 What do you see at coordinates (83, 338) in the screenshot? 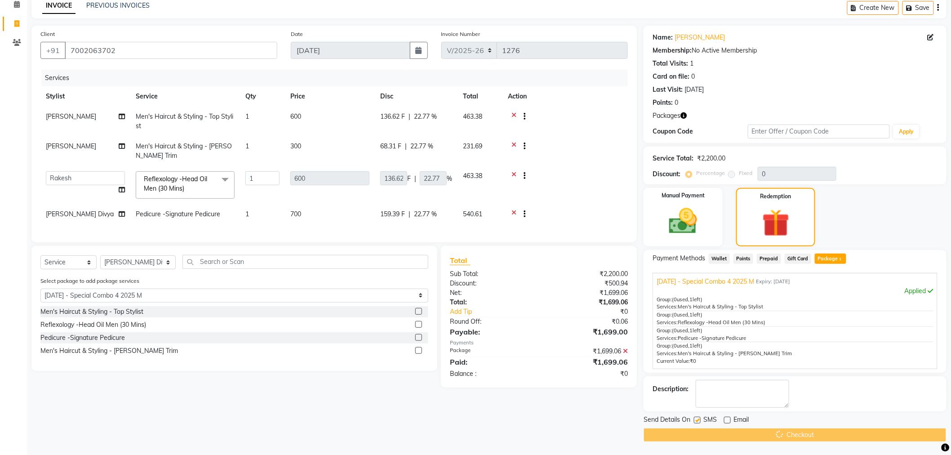
I see `div: Pedicure -Signature Pedicure` at bounding box center [83, 338].